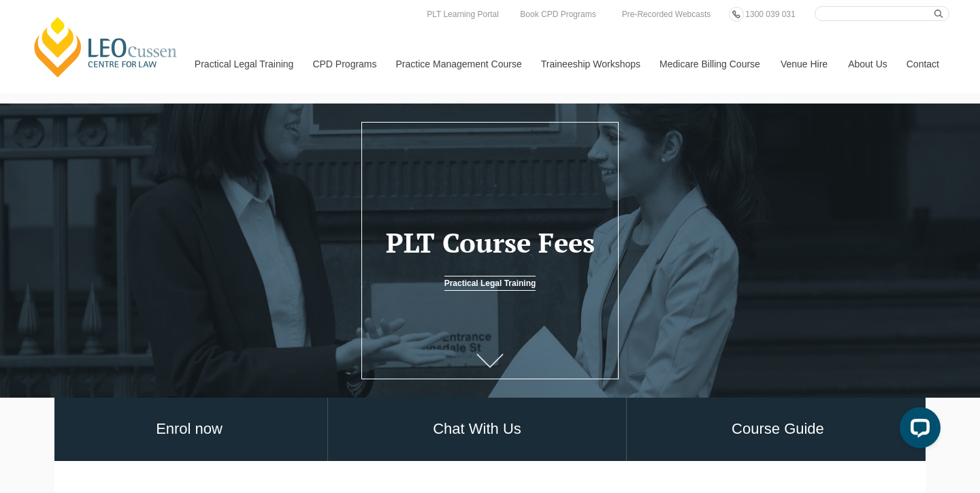 The width and height of the screenshot is (980, 493). Describe the element at coordinates (490, 242) in the screenshot. I see `h1: PLT Course Fees` at that location.